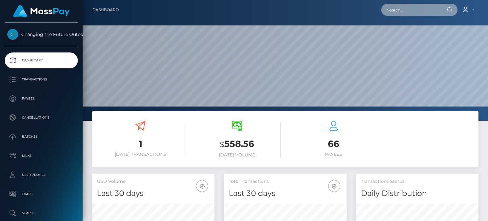 The height and width of the screenshot is (221, 488). I want to click on a: Links, so click(41, 156).